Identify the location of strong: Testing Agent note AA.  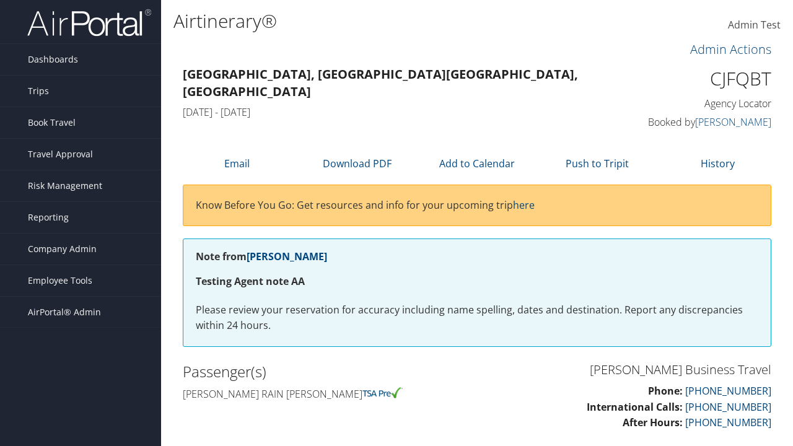
(250, 281).